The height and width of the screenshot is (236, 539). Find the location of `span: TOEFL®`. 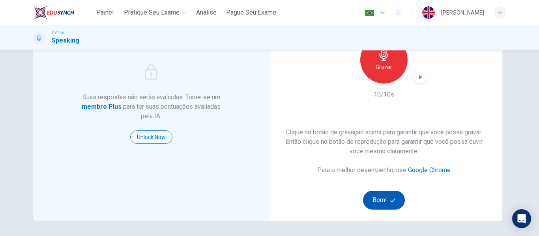

span: TOEFL® is located at coordinates (58, 33).